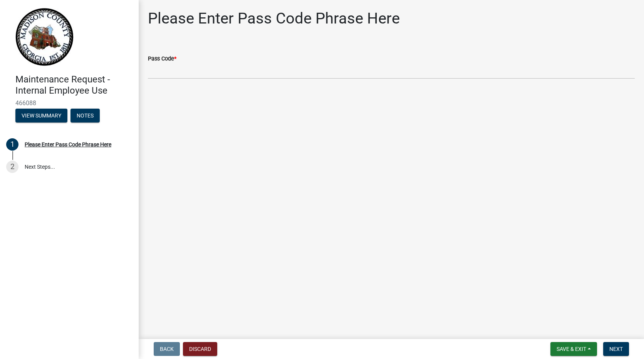 The image size is (644, 359). Describe the element at coordinates (167, 349) in the screenshot. I see `button: Back` at that location.